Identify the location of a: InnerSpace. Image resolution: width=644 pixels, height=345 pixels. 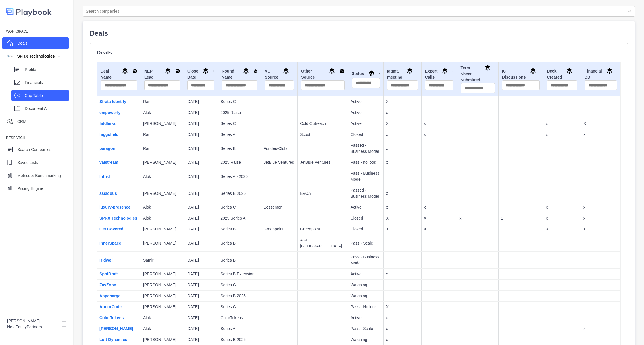
(110, 243).